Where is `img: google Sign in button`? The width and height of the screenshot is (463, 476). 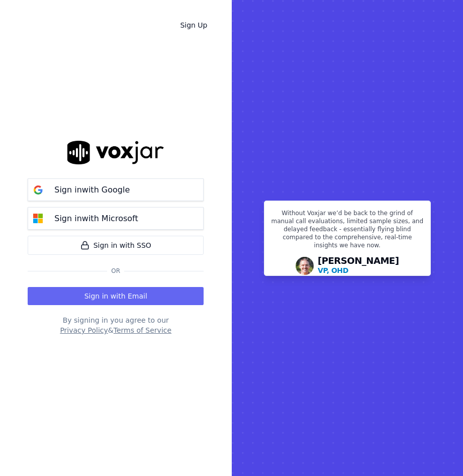 img: google Sign in button is located at coordinates (38, 190).